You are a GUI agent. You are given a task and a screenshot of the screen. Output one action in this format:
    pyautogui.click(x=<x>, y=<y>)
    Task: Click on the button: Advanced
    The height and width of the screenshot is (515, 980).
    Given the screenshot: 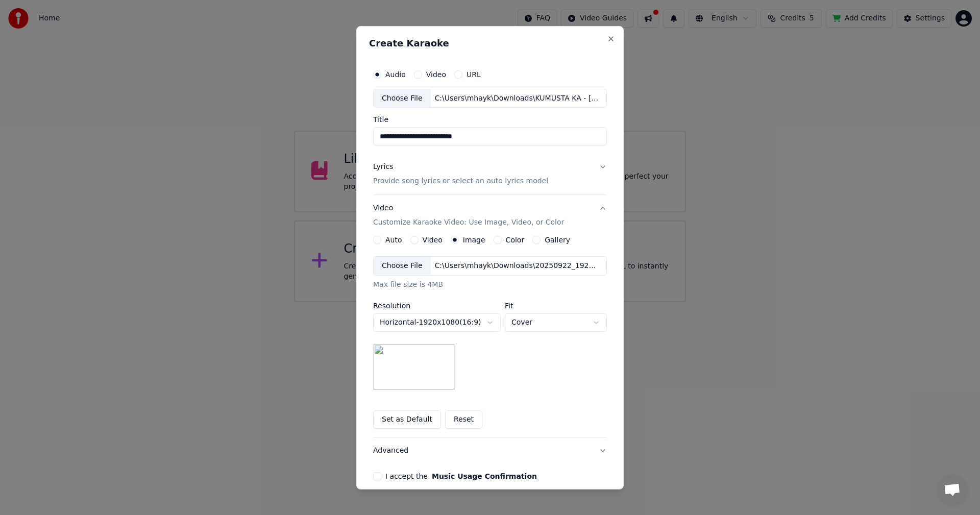 What is the action you would take?
    pyautogui.click(x=490, y=451)
    